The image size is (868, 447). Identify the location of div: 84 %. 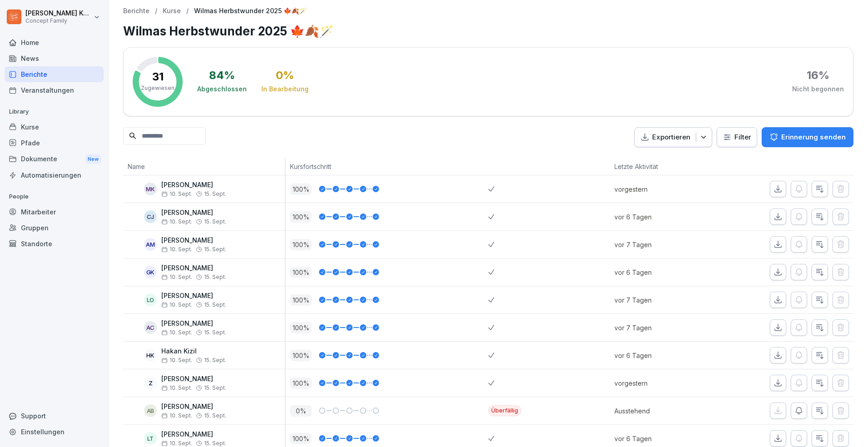
(222, 76).